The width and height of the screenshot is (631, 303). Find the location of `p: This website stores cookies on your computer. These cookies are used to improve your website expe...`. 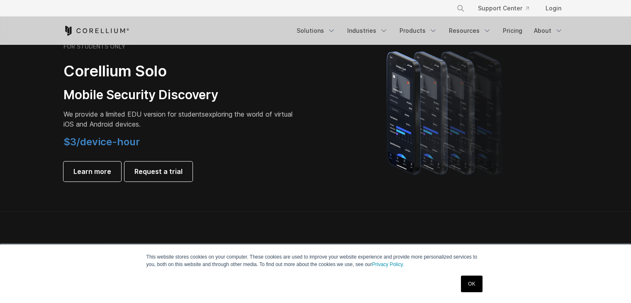

p: This website stores cookies on your computer. These cookies are used to improve your website expe... is located at coordinates (316, 261).